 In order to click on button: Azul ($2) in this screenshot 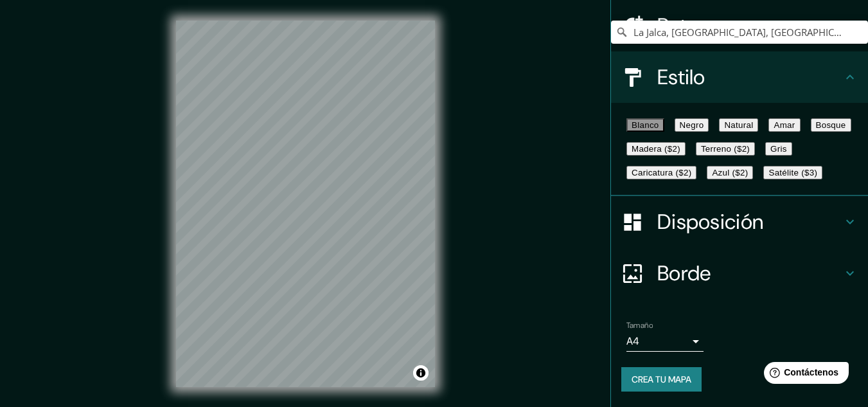, I will do `click(730, 172)`.